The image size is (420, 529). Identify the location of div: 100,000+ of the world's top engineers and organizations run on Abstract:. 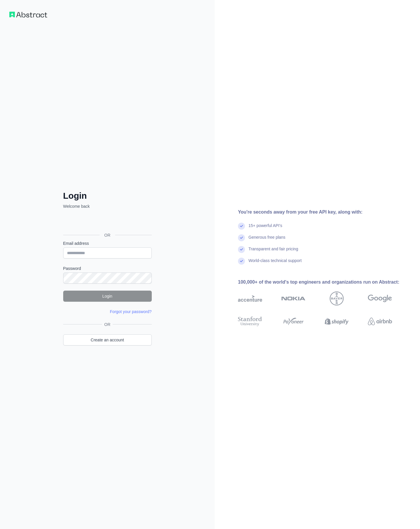
(324, 282).